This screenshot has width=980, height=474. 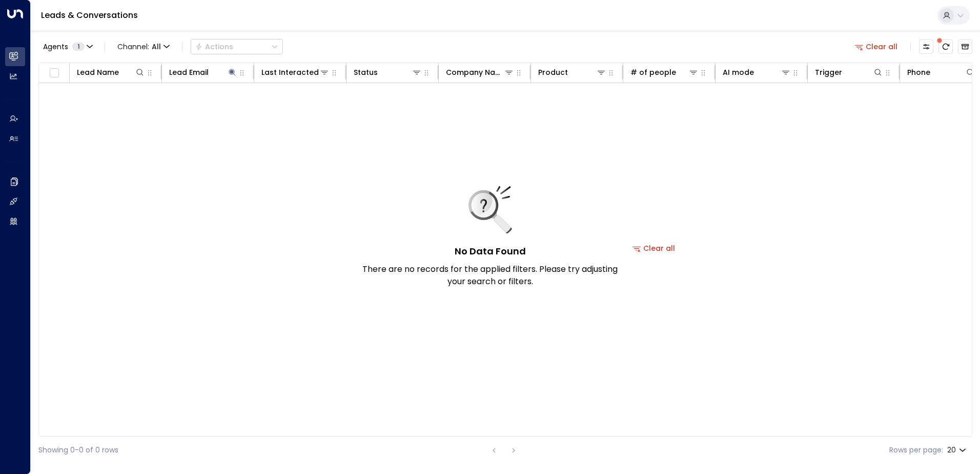 I want to click on button: Archived Leads, so click(x=965, y=47).